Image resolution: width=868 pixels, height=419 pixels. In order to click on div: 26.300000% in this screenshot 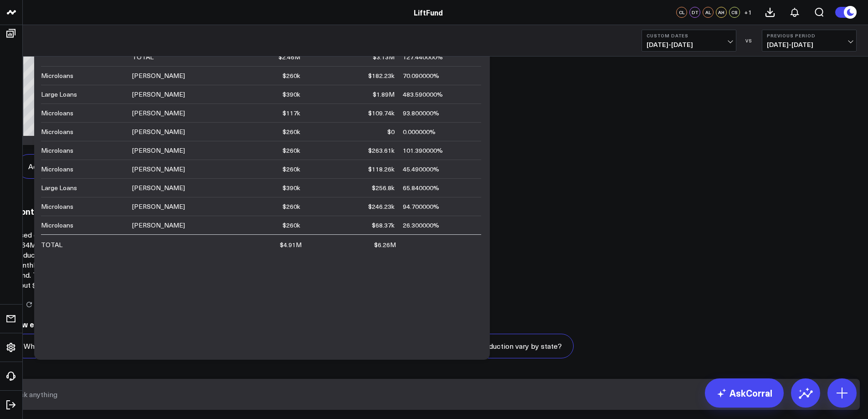, I will do `click(421, 225)`.